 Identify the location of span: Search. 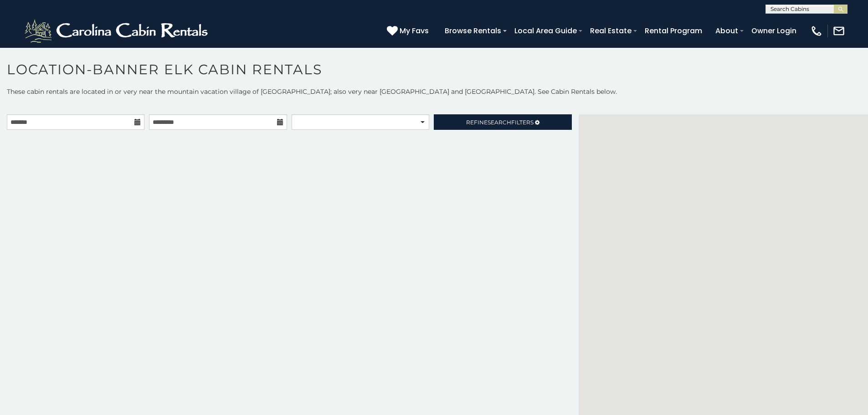
(500, 122).